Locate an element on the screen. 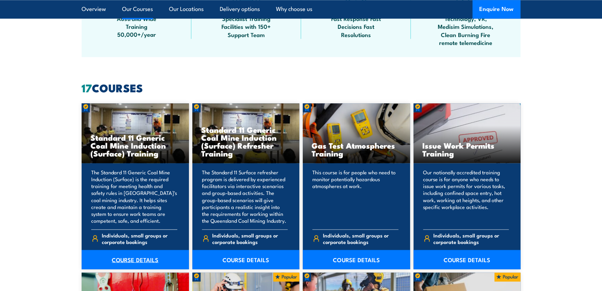 The width and height of the screenshot is (602, 291). span: Fast Response Fast Decisions Fast Resolutions is located at coordinates (356, 26).